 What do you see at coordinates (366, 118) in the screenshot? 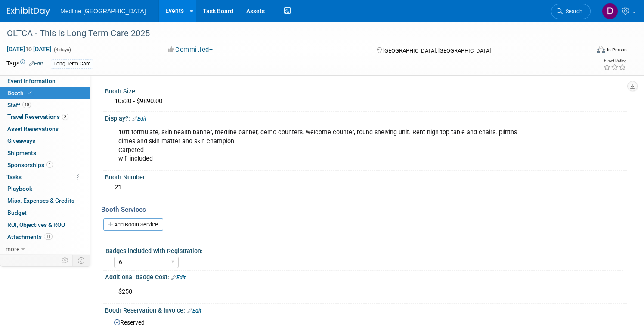
I see `div: Display?:` at bounding box center [366, 118].